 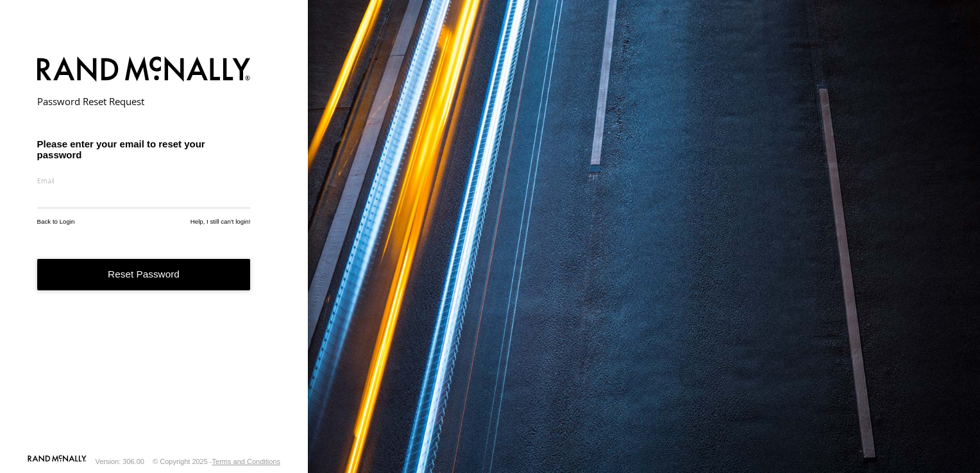 I want to click on a: Back to Login, so click(x=56, y=221).